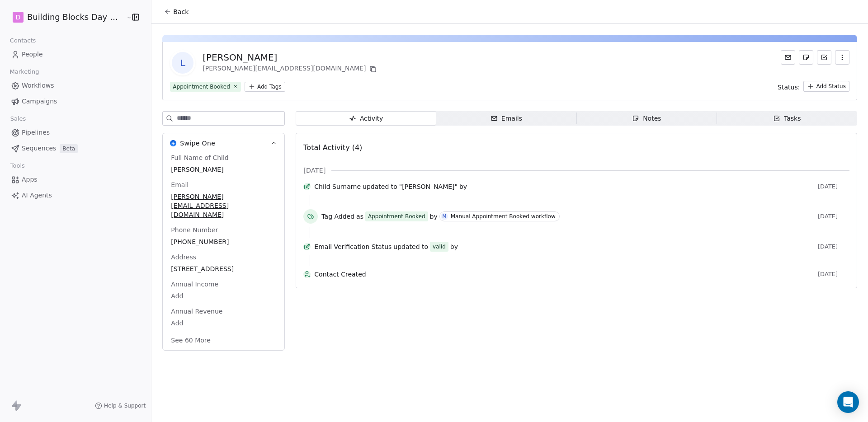  Describe the element at coordinates (32, 55) in the screenshot. I see `span: People` at that location.